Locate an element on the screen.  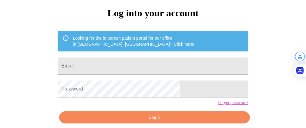
a: Forgot password? is located at coordinates (233, 103).